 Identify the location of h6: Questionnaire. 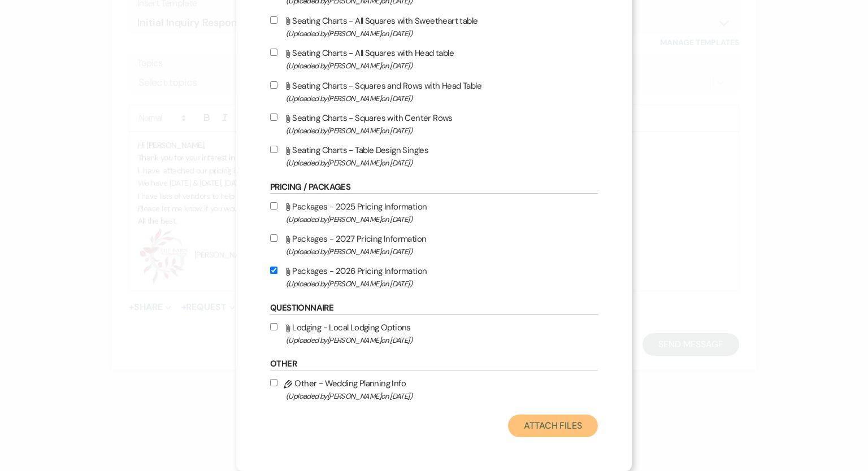
(434, 309).